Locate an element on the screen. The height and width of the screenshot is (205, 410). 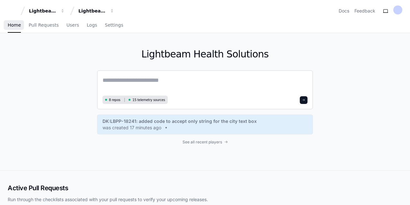
span: Settings is located at coordinates (114, 25).